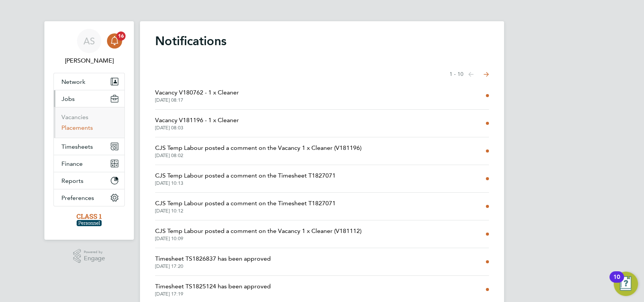 The width and height of the screenshot is (644, 302). What do you see at coordinates (121, 36) in the screenshot?
I see `span: 16` at bounding box center [121, 36].